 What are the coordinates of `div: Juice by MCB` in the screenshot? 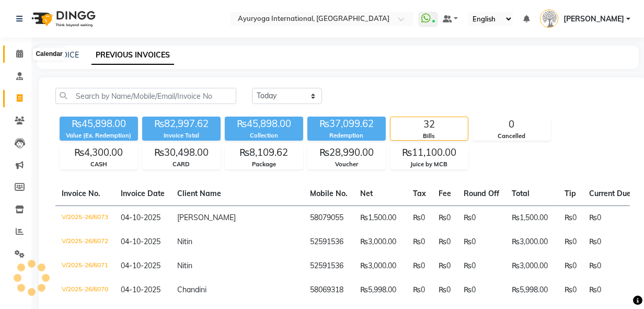 It's located at (429, 164).